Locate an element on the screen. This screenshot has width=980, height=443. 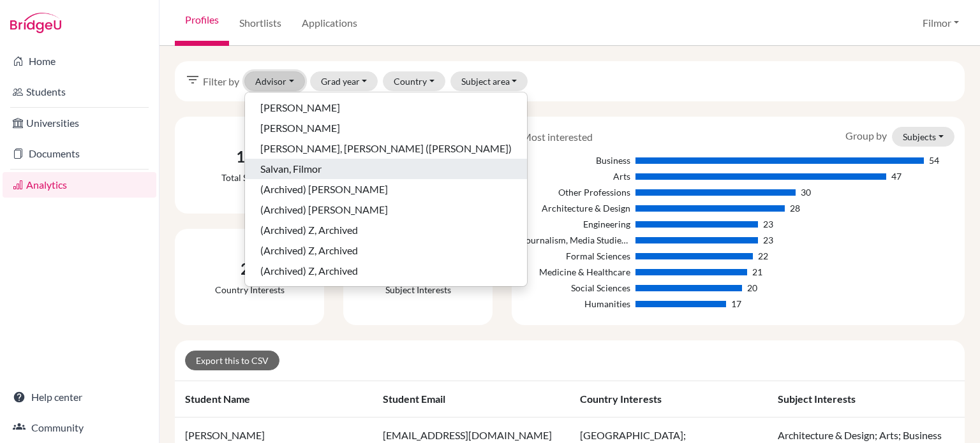
th: Country interests is located at coordinates (669, 400).